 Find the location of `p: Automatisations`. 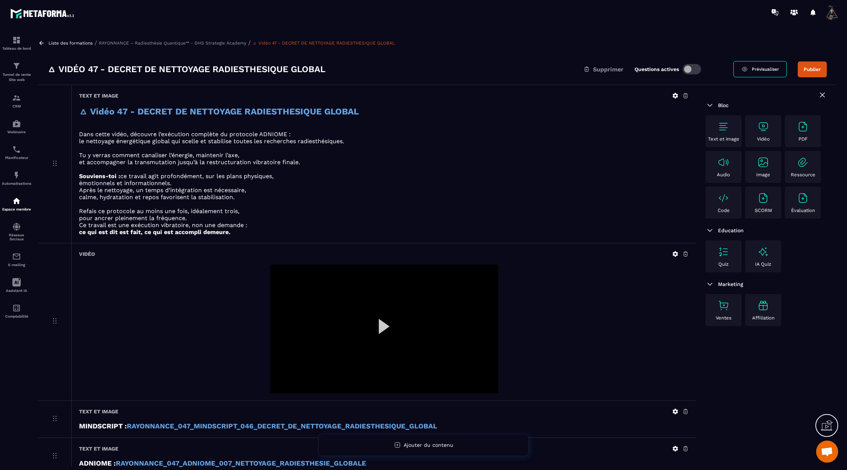

p: Automatisations is located at coordinates (17, 183).